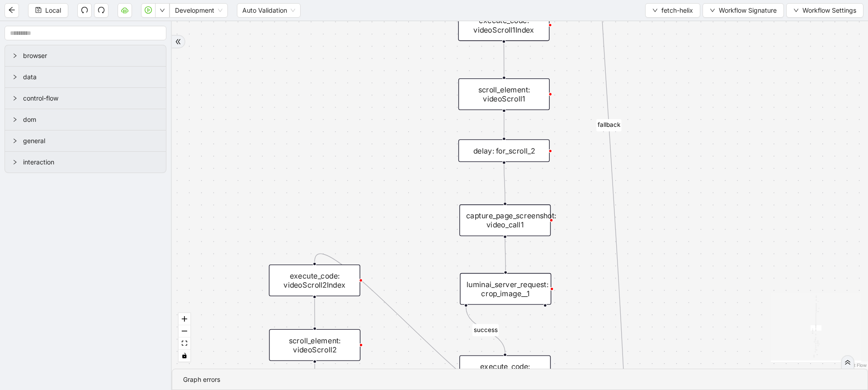  I want to click on div: execute_code: videoScroll2Index, so click(315, 280).